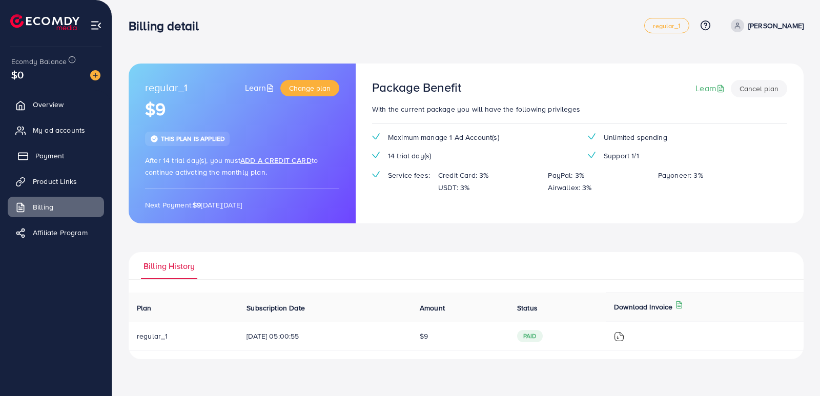 This screenshot has height=396, width=820. What do you see at coordinates (45, 22) in the screenshot?
I see `img: logo` at bounding box center [45, 22].